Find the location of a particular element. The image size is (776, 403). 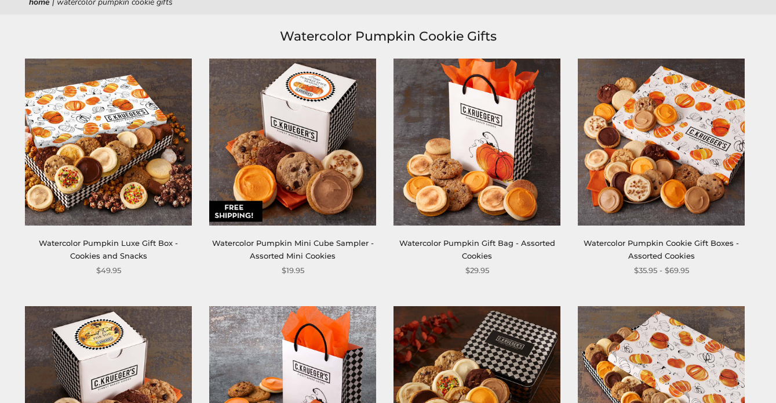

img: Watercolor Pumpkin Gift Bag - Assorted Cookies is located at coordinates (477, 142).